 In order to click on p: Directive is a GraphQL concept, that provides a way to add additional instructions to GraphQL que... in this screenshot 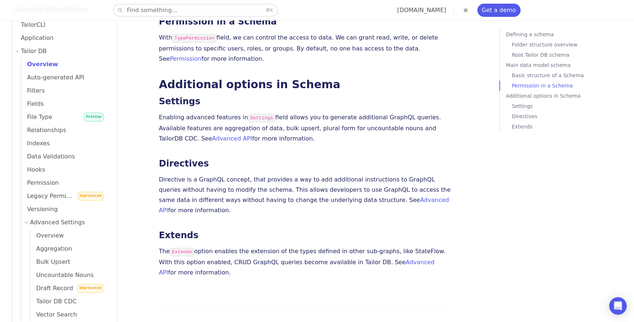, I will do `click(305, 195)`.